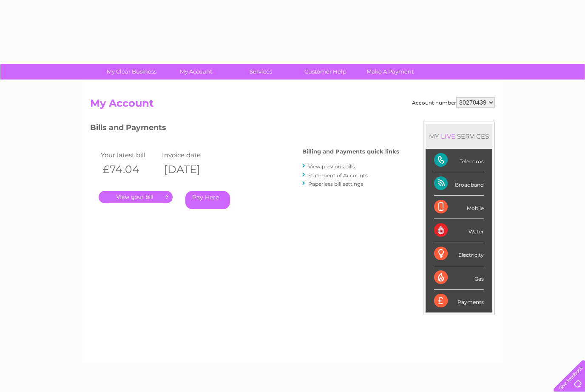 The height and width of the screenshot is (392, 585). I want to click on div: Water, so click(459, 231).